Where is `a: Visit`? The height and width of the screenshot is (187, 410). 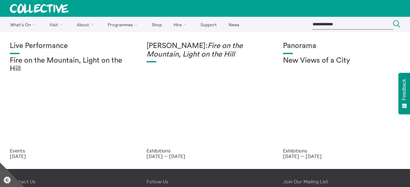 a: Visit is located at coordinates (57, 24).